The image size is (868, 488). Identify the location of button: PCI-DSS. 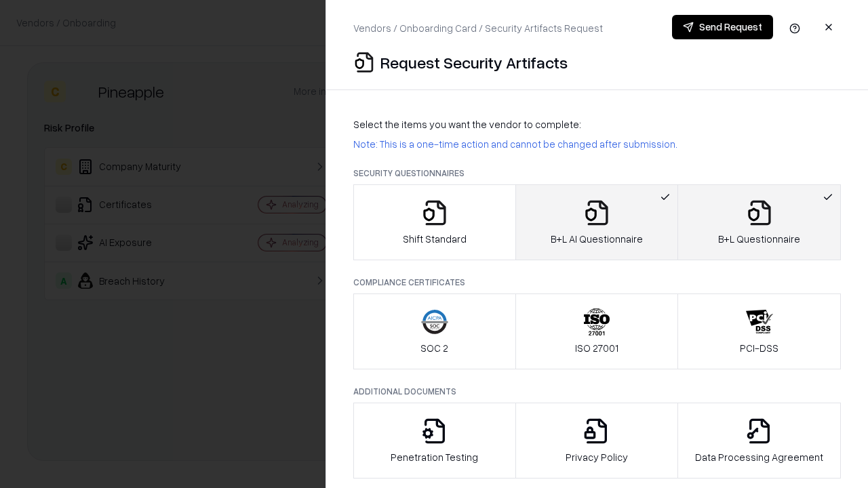
(759, 331).